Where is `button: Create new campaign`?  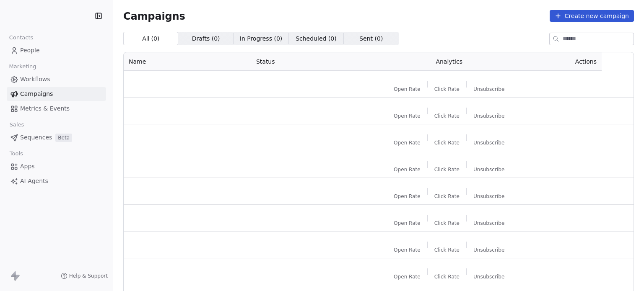 button: Create new campaign is located at coordinates (592, 16).